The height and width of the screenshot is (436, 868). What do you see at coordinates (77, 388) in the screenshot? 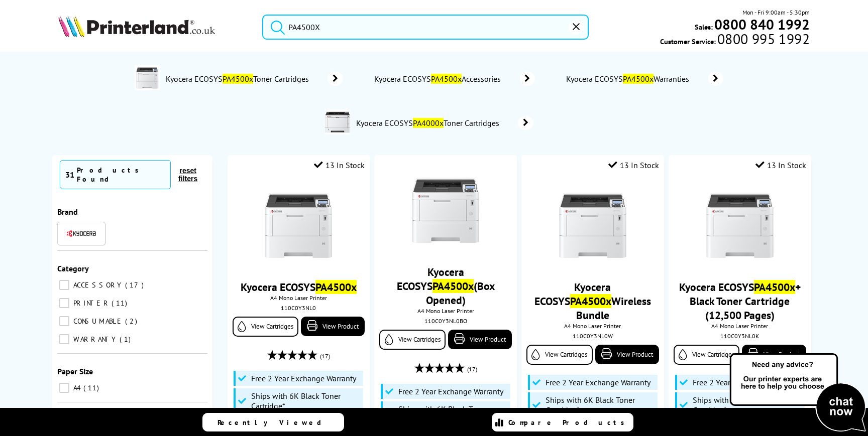
I see `span: A4` at bounding box center [77, 388].